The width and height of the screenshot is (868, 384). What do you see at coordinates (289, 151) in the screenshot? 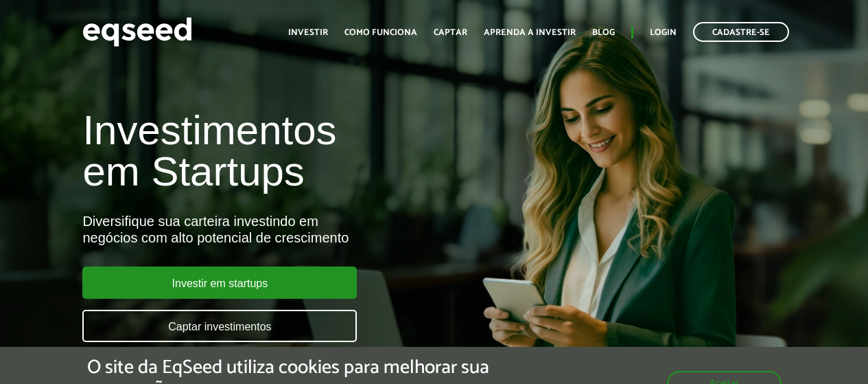
I see `h1: Investimentos em Startups` at bounding box center [289, 151].